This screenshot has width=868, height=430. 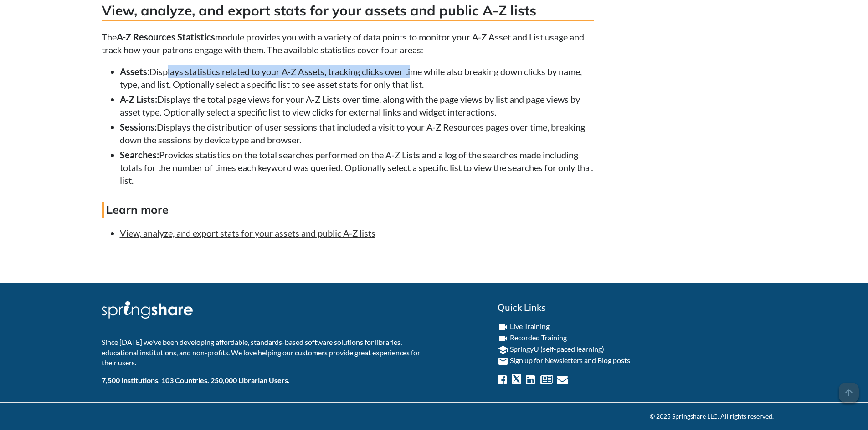 I want to click on strong: A-Z Resources Statistics, so click(x=166, y=37).